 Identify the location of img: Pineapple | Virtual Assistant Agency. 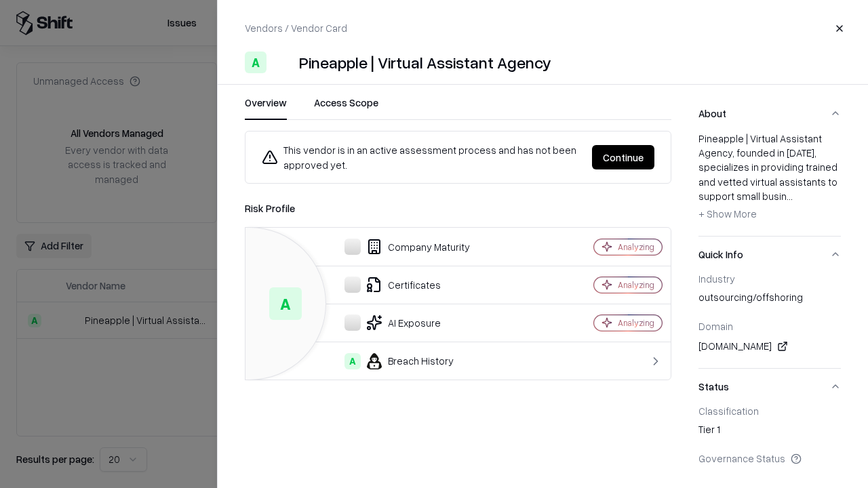
(283, 62).